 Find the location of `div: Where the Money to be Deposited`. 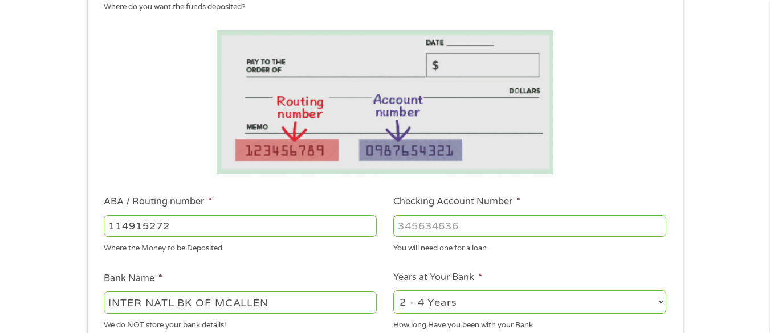

div: Where the Money to be Deposited is located at coordinates (240, 247).